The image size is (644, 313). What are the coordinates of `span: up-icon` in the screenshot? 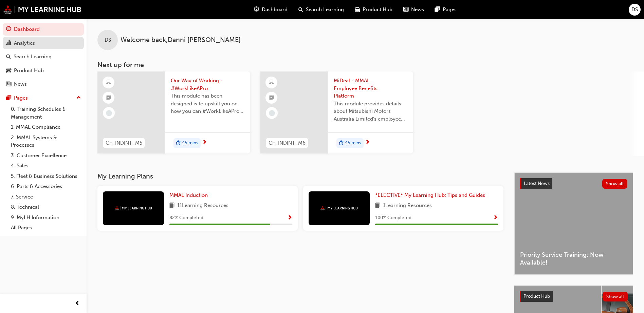 It's located at (79, 98).